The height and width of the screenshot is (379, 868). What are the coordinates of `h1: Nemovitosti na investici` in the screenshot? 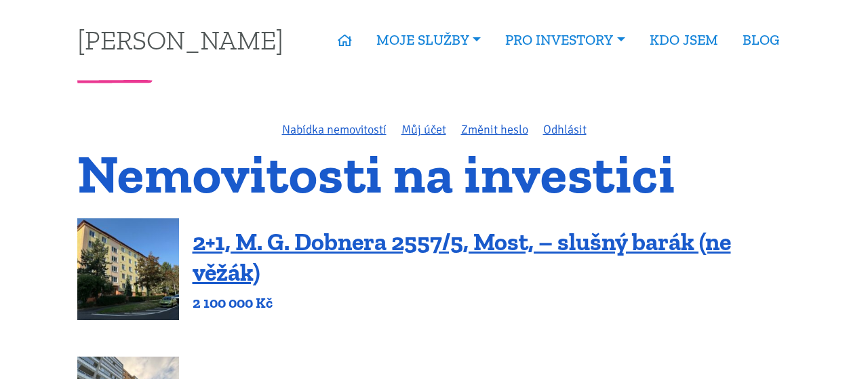 It's located at (434, 174).